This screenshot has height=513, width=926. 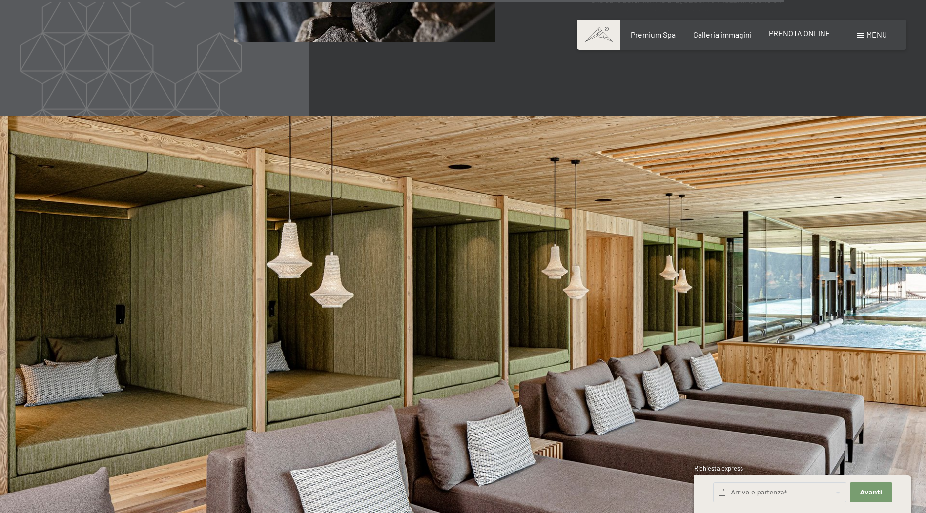 I want to click on a: PRENOTA ONLINE, so click(x=799, y=33).